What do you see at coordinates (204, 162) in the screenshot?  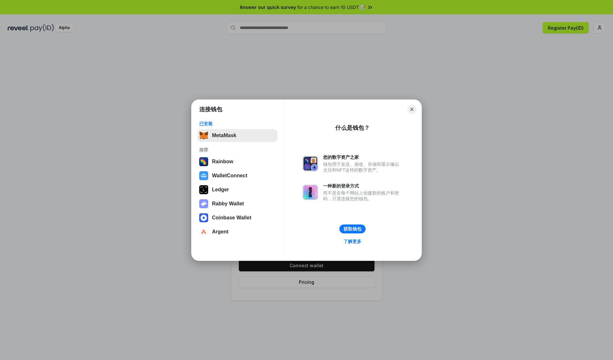 I see `img: svg+xml,%3Csvg%20width%3D%22120%22%20height%3D%22120%22%20viewBox%3D%220%200%20120%20120%22%20fil...` at bounding box center [204, 162].